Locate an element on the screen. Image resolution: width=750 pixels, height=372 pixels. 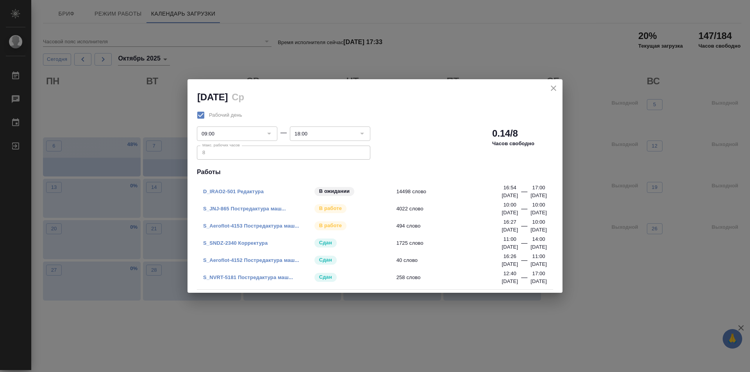
a: S_SNDZ-2340 Корректура is located at coordinates (235, 243).